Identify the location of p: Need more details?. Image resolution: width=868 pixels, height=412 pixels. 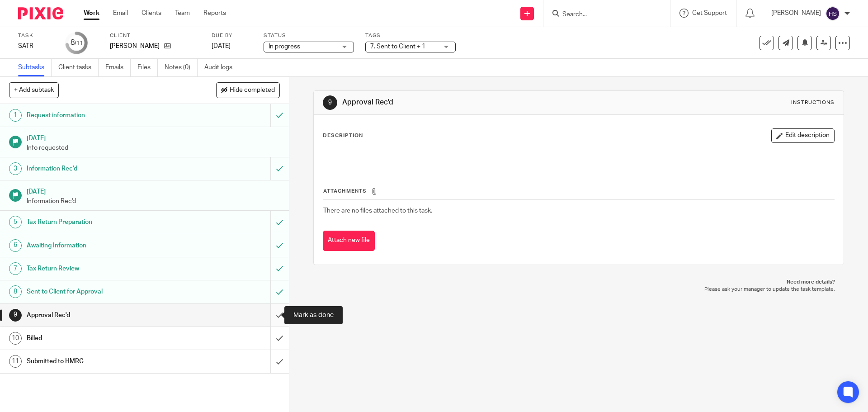
(578, 282).